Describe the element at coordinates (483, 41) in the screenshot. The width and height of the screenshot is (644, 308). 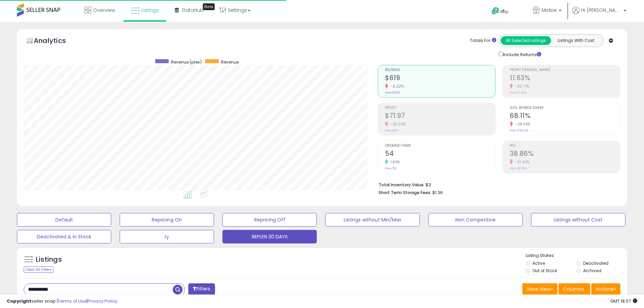
I see `div: Totals For` at that location.